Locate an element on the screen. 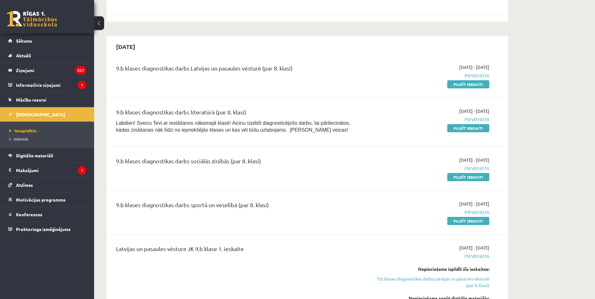 This screenshot has height=299, width=595. span: Motivācijas programma is located at coordinates (41, 200).